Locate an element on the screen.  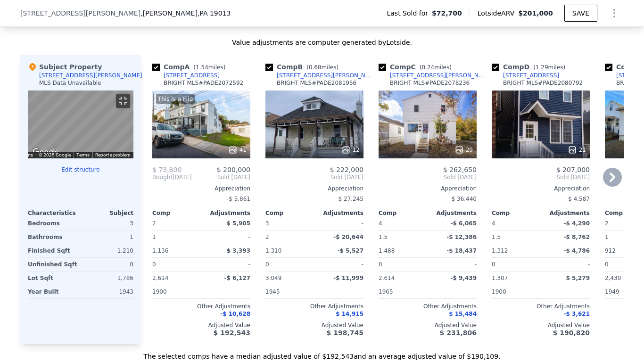
a: Report a problem is located at coordinates (113, 155).